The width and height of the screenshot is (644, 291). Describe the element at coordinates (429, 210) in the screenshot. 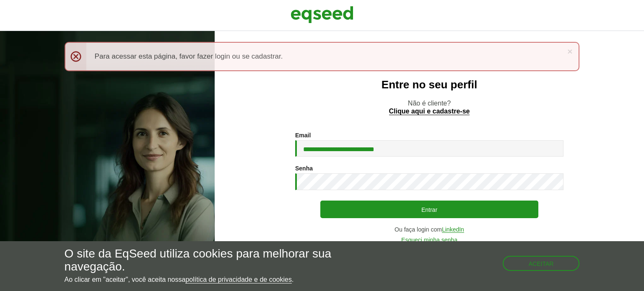

I see `button: Entrar` at that location.